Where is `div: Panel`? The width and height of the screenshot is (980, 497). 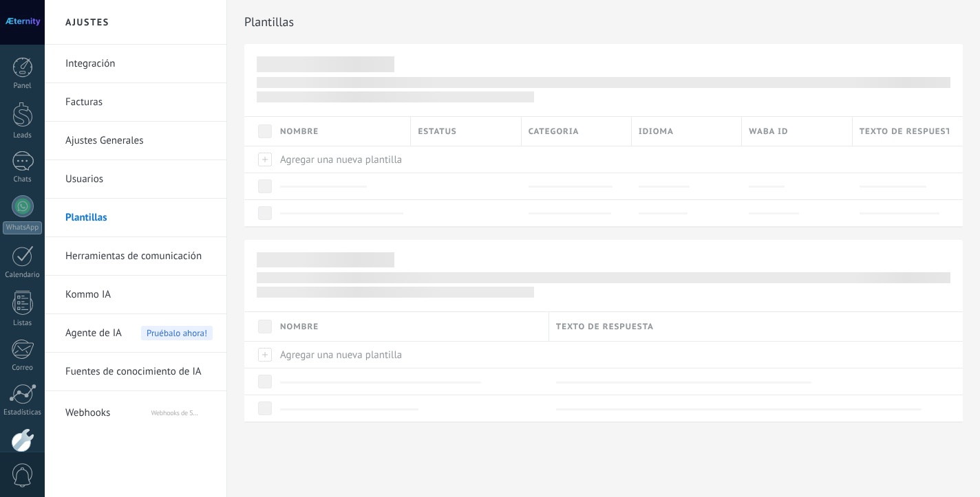
div: Panel is located at coordinates (22, 86).